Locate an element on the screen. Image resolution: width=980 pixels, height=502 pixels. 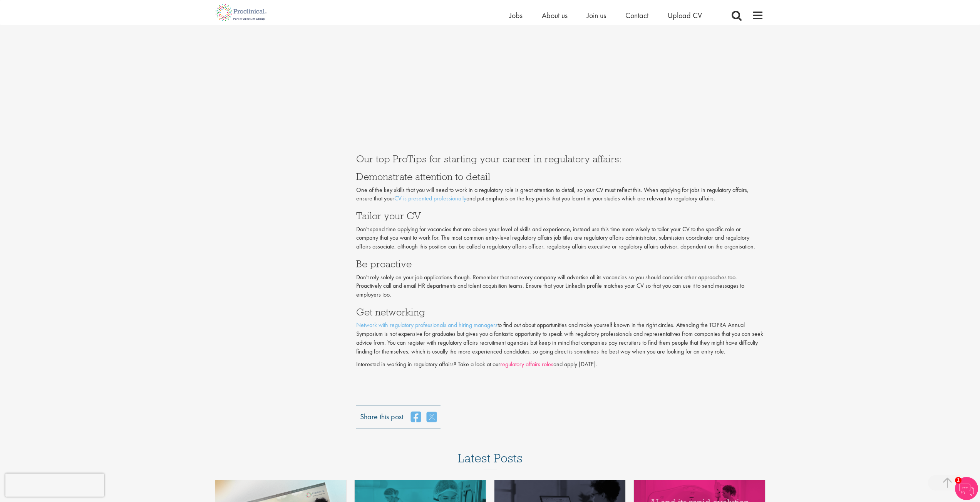
p: Don't rely solely on your job applications though. Remember that not every company will advertise... is located at coordinates (559, 286).